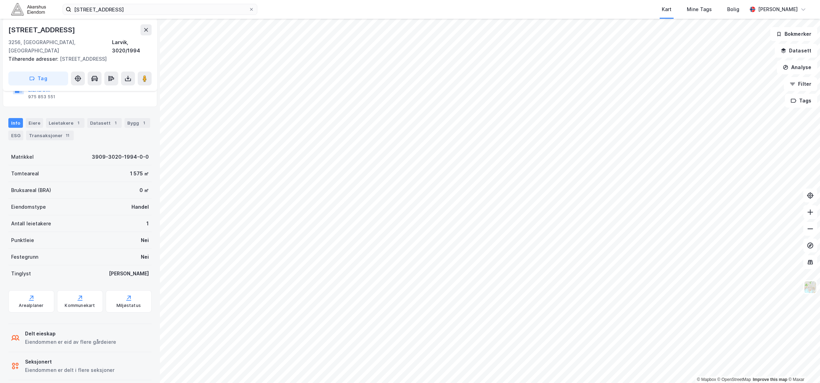 The image size is (820, 383). I want to click on div: Miljøstatus, so click(129, 306).